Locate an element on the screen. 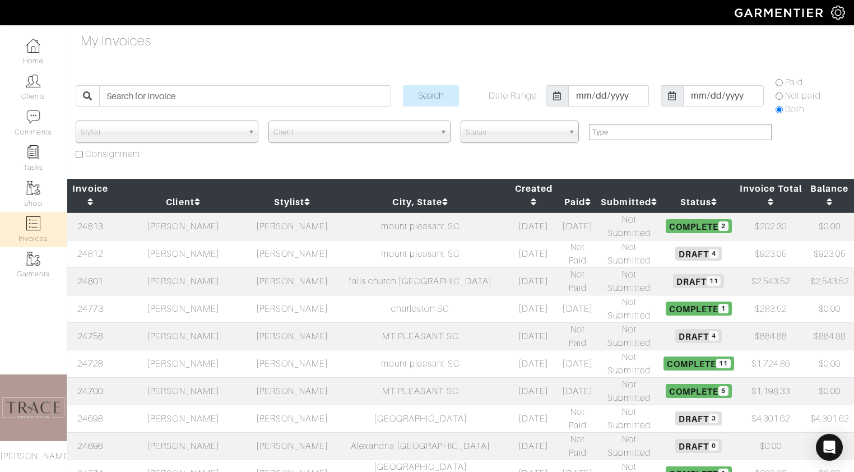 This screenshot has width=854, height=472. img: garmentier-logo-header-white-b43fb05a5012e4ada735d5af1a66efaba907eab6374d6393d1fbf88cb4ef424d.png is located at coordinates (780, 12).